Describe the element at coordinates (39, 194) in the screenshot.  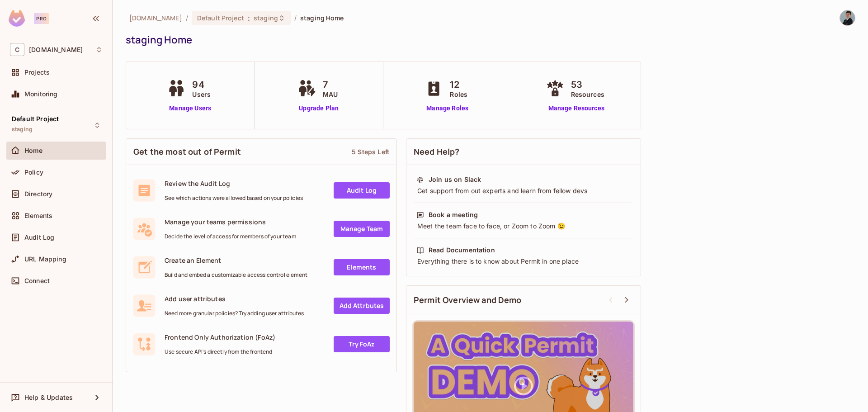
I see `span: Directory` at that location.